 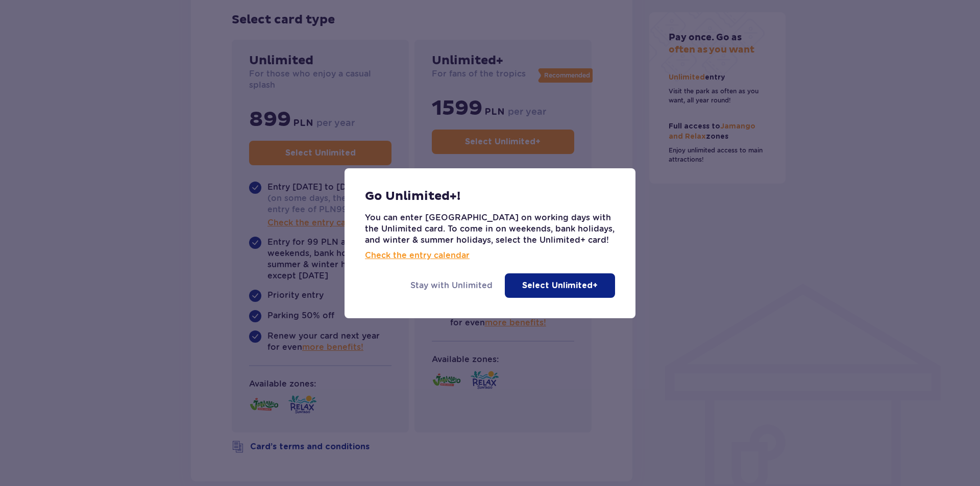 What do you see at coordinates (451, 286) in the screenshot?
I see `a: Stay with Unlimited` at bounding box center [451, 286].